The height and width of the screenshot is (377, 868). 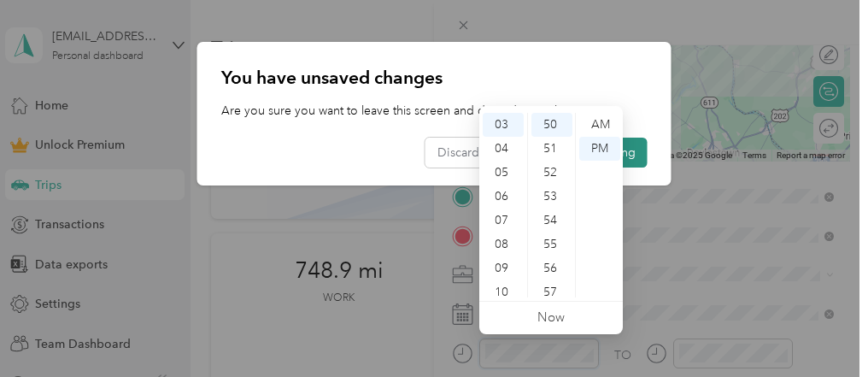 I want to click on a: Now, so click(x=551, y=317).